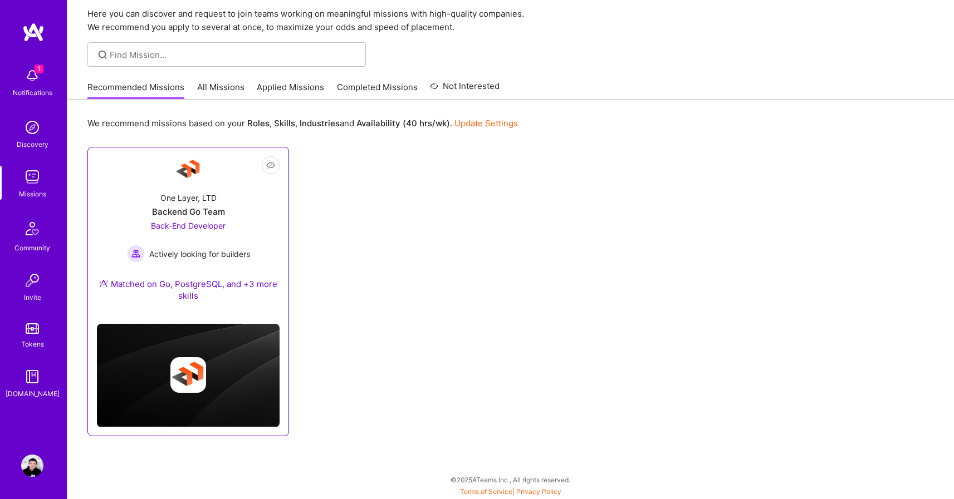 The width and height of the screenshot is (954, 499). I want to click on b: Availability (40 hrs/wk), so click(403, 123).